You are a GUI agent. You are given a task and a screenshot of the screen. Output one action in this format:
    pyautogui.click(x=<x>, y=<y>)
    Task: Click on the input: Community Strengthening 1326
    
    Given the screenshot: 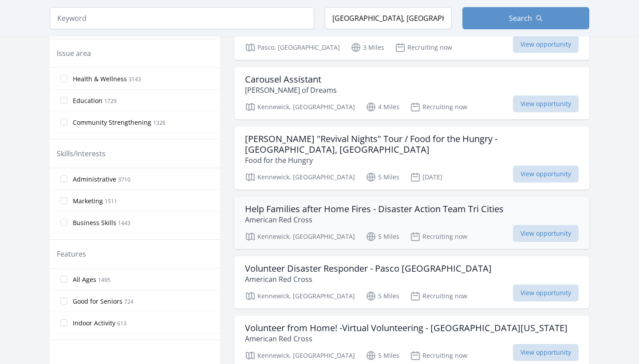 What is the action you would take?
    pyautogui.click(x=64, y=122)
    